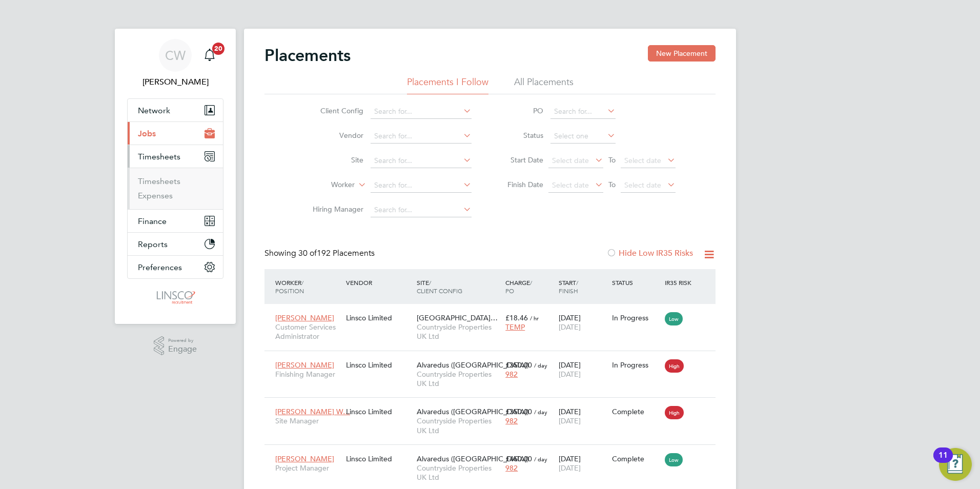  I want to click on img: linsco-logo-retina.png, so click(175, 297).